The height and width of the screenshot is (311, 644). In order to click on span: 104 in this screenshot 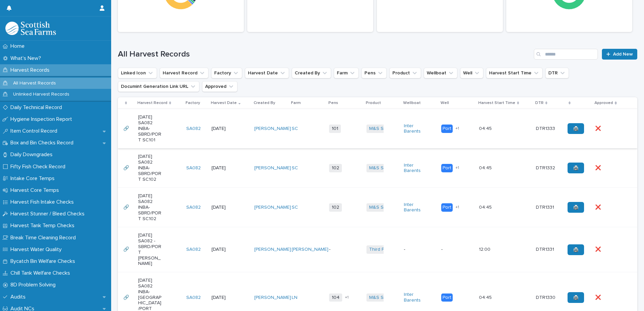, I will do `click(336, 298)`.